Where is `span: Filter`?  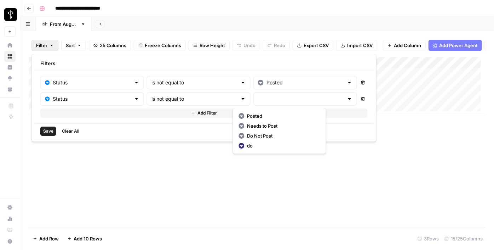
span: Filter is located at coordinates (42, 45).